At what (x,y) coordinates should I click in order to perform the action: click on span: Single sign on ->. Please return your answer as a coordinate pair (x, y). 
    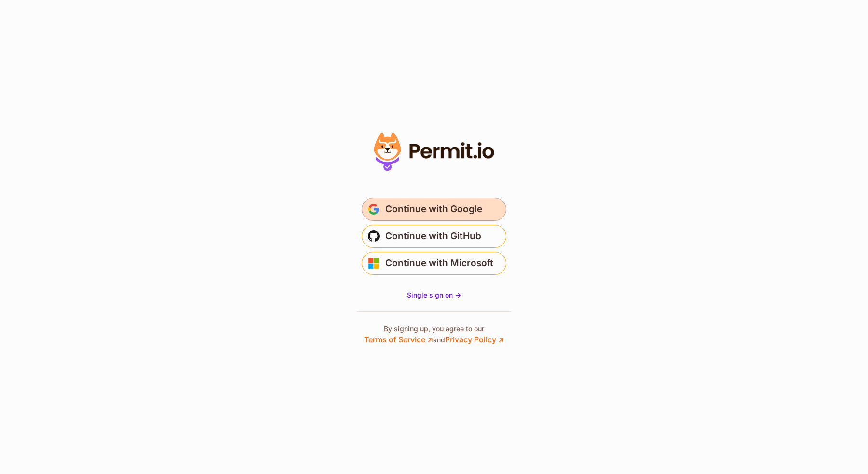
    Looking at the image, I should click on (434, 295).